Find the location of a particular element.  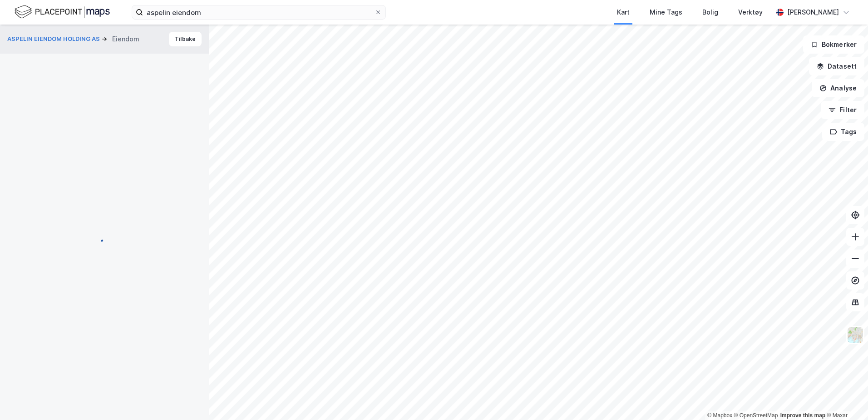

button: Datasett is located at coordinates (837, 66).